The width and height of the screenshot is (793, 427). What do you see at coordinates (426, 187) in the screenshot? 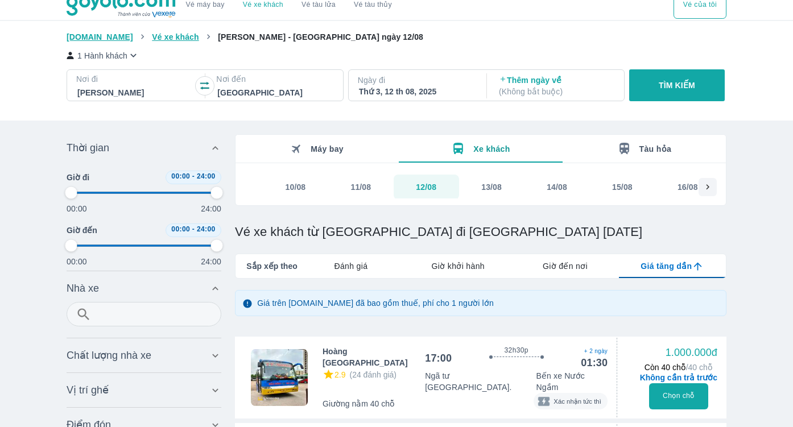
I see `div: 12/08` at bounding box center [426, 187].